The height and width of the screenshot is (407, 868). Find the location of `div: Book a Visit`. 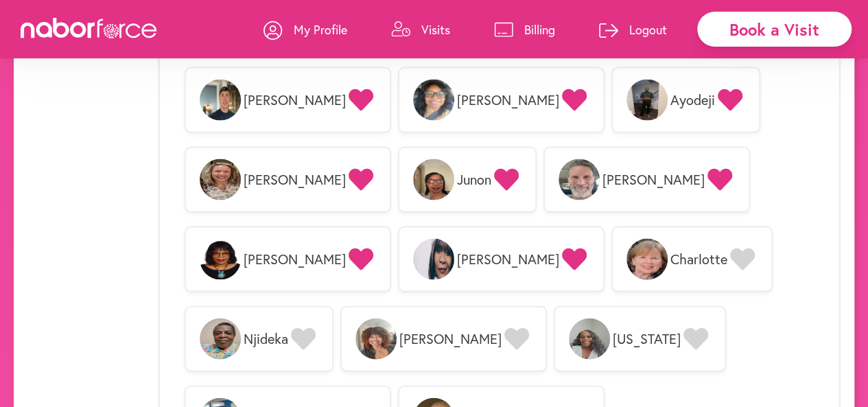

div: Book a Visit is located at coordinates (773, 29).